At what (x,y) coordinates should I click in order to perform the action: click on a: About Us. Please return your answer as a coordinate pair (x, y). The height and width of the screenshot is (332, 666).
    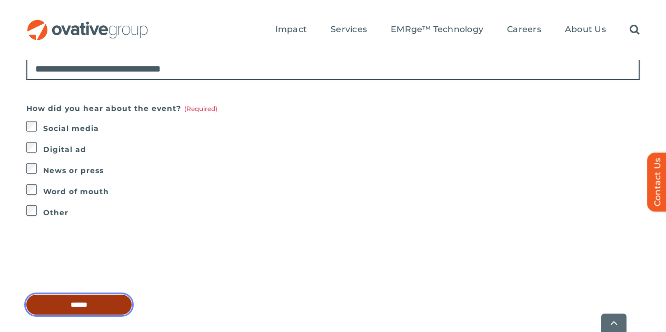
    Looking at the image, I should click on (585, 30).